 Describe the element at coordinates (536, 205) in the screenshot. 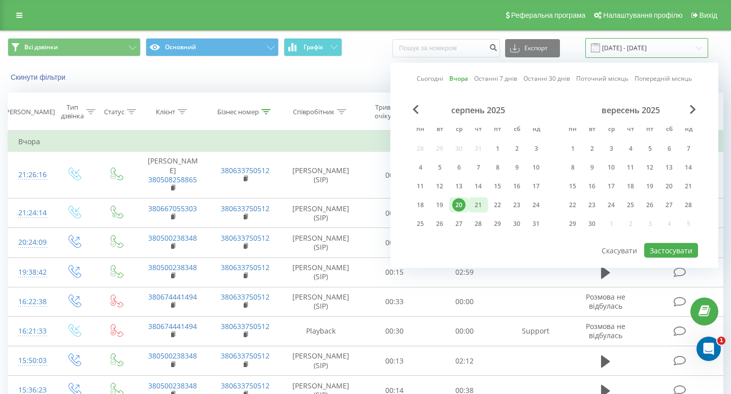

I see `div: нд 24 серп 2025 р.` at that location.